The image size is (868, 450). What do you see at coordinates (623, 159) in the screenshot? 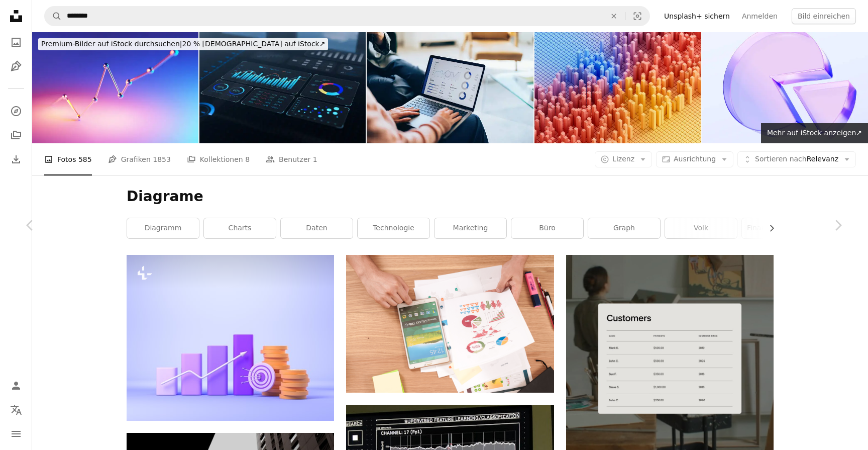
I see `button: Lizenz` at bounding box center [623, 159].